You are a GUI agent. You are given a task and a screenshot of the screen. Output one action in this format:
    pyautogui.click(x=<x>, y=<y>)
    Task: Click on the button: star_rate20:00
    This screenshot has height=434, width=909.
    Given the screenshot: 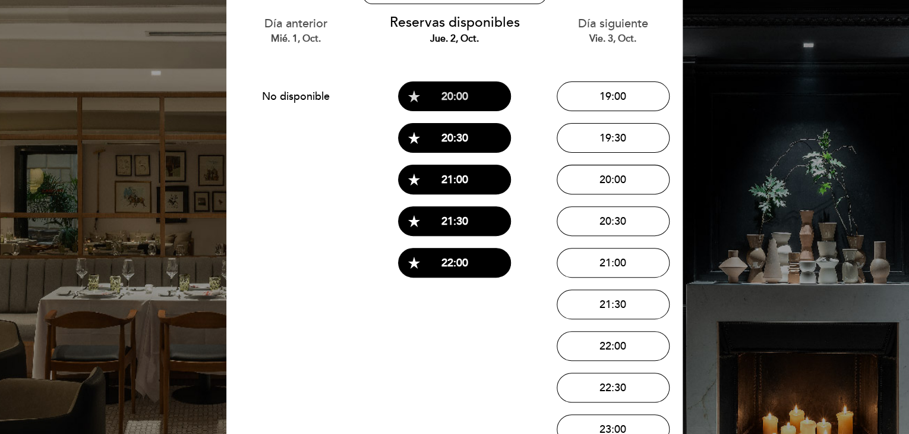 What is the action you would take?
    pyautogui.click(x=455, y=96)
    